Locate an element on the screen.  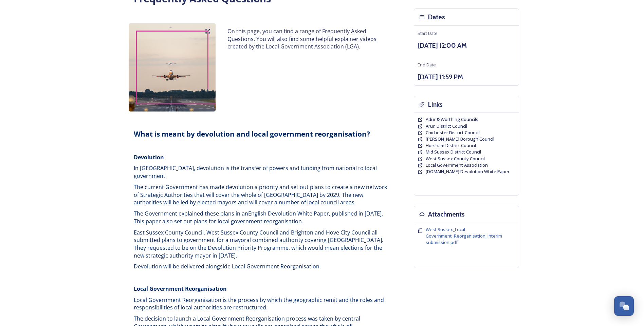
span: The Government explained these plans in an is located at coordinates (190, 214).